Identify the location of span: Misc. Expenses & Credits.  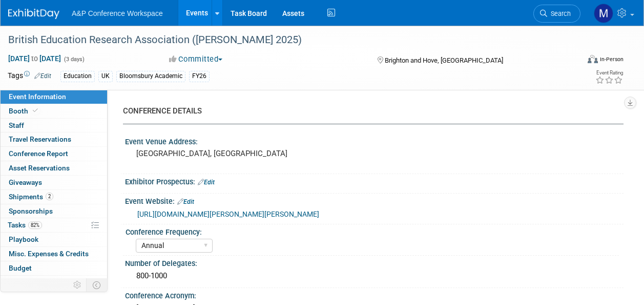
(49, 253).